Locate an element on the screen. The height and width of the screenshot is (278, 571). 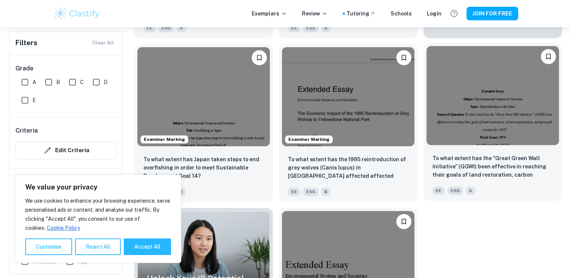
a: Schools is located at coordinates (401, 14).